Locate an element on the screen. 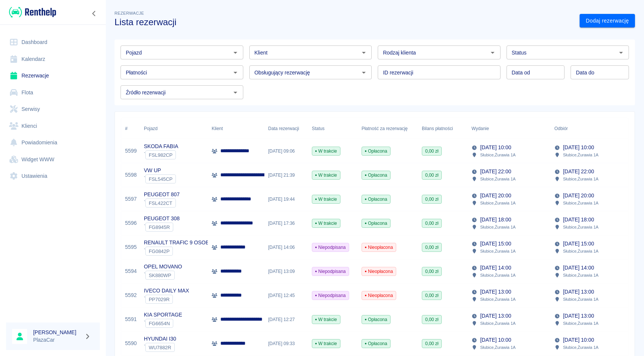  p: PEUGEOT 807 is located at coordinates (162, 194).